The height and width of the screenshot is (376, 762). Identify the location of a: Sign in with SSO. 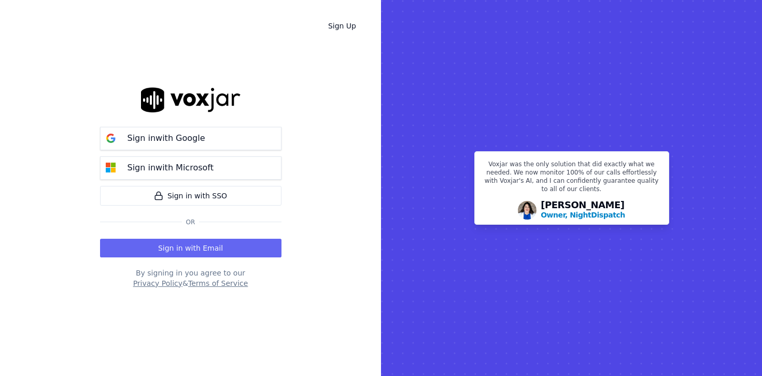
(191, 196).